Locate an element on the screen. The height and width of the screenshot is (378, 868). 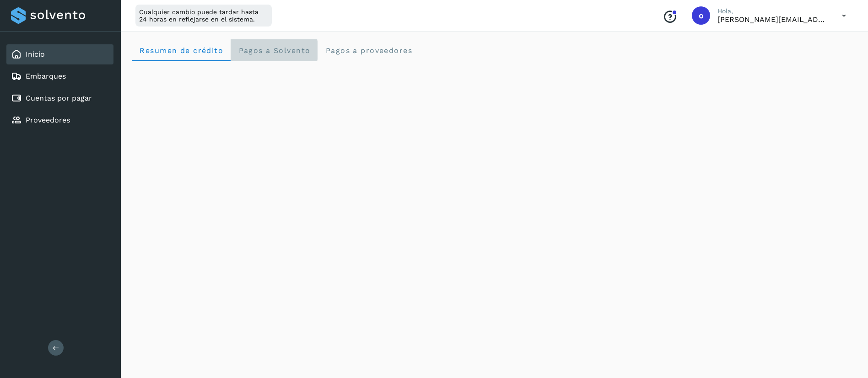
div: Proveedores is located at coordinates (60, 120).